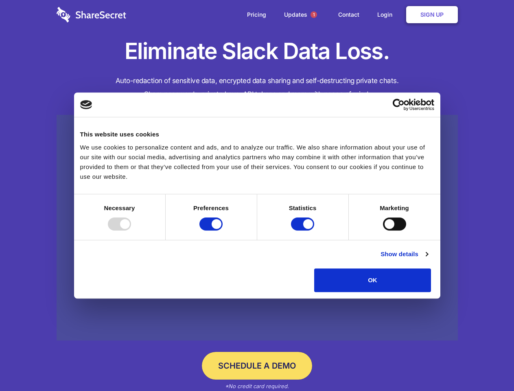  I want to click on a: Wistia video thumbnail, so click(257, 228).